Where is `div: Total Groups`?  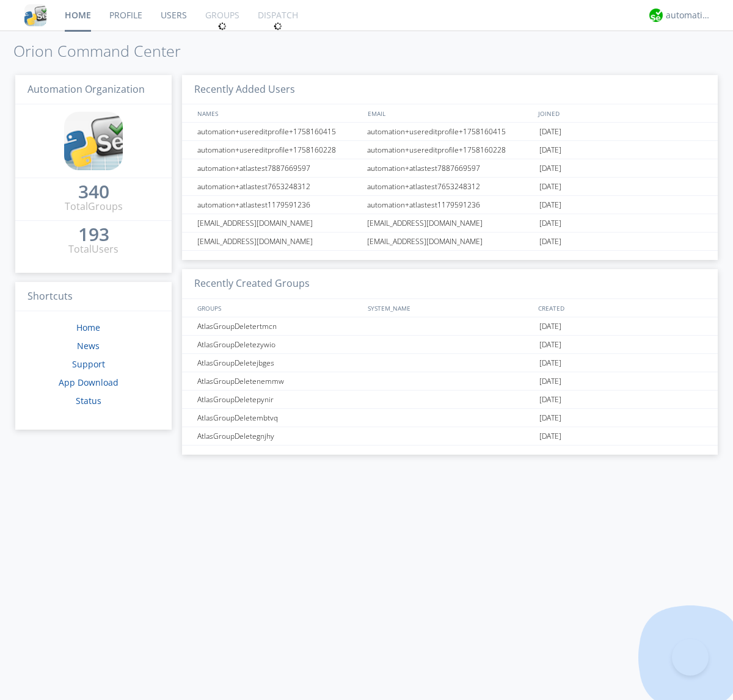
div: Total Groups is located at coordinates (94, 206).